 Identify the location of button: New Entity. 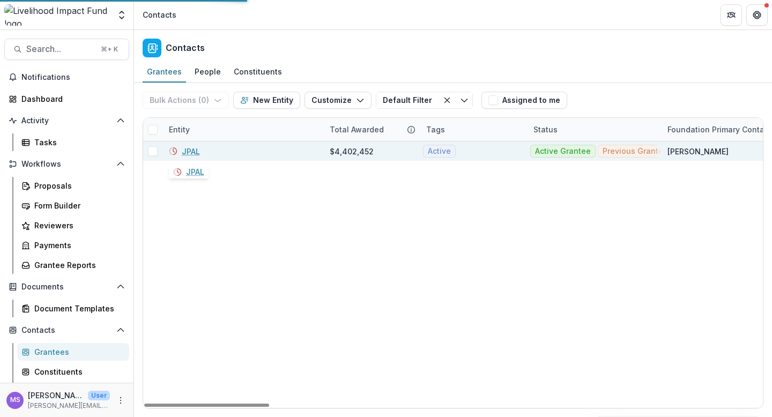
(266, 100).